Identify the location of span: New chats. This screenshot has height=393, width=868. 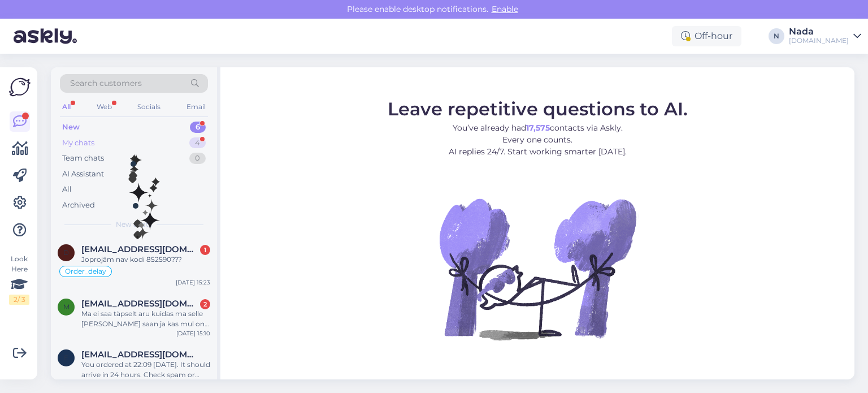
(134, 224).